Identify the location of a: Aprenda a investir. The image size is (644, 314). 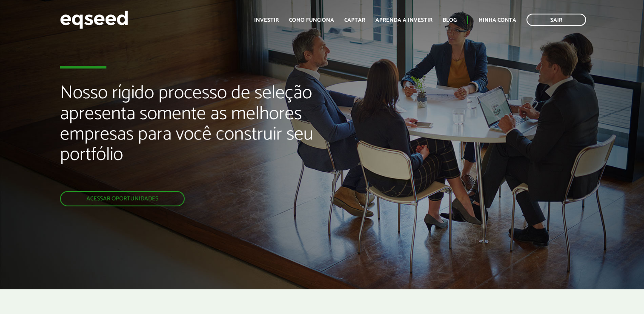
(404, 20).